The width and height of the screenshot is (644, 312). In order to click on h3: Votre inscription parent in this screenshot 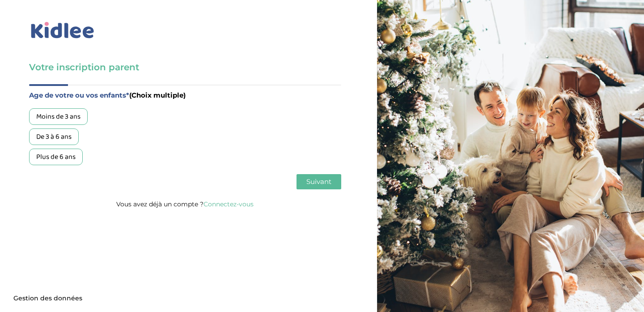, I will do `click(185, 67)`.